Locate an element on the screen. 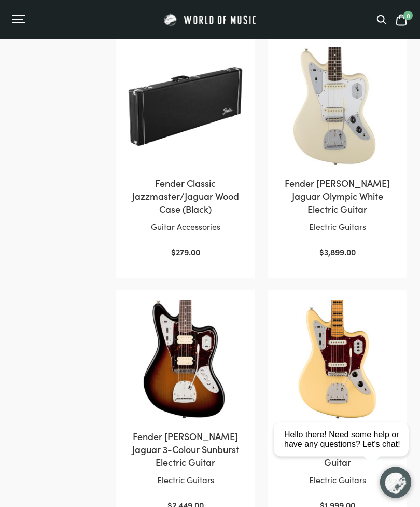 This screenshot has height=507, width=420. p: Guitar Accessories is located at coordinates (185, 227).